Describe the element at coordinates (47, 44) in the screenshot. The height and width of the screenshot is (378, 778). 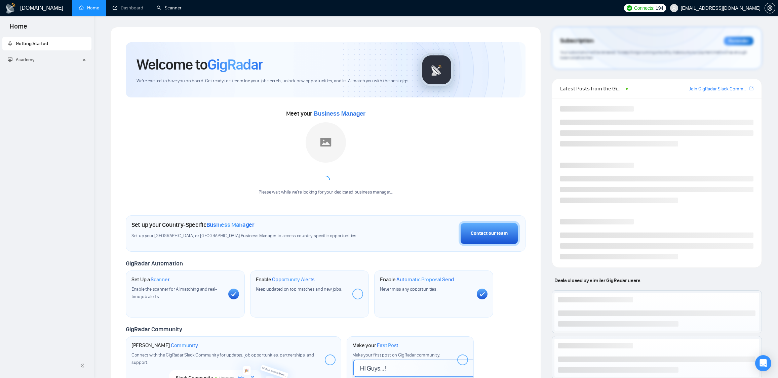
I see `li: Getting Started` at that location.